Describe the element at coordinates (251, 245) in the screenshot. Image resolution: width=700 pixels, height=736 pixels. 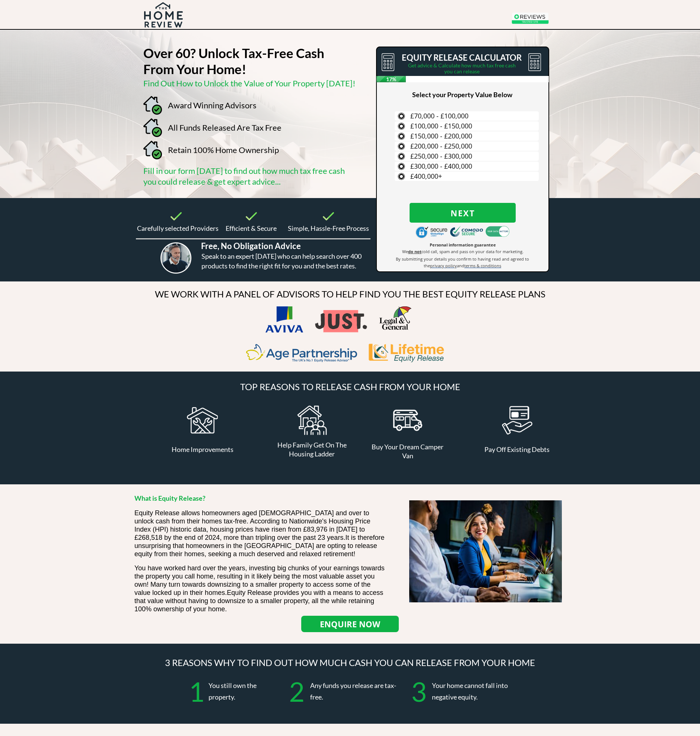
I see `span: Free, No Obligation Advice` at that location.